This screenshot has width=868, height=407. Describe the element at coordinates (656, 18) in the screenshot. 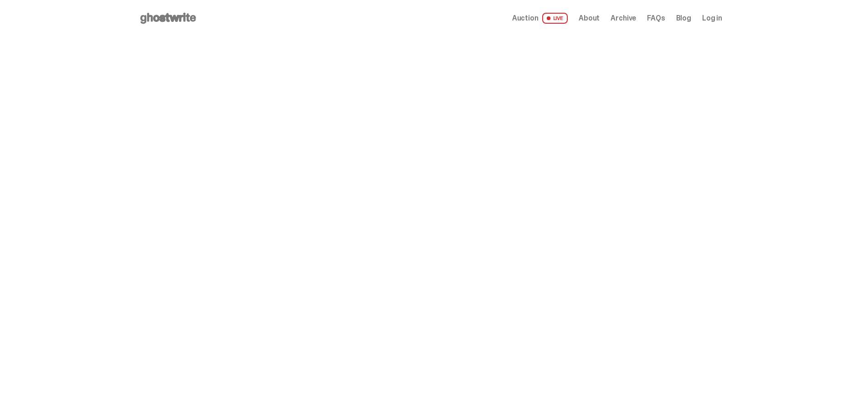

I see `span: FAQs` at that location.